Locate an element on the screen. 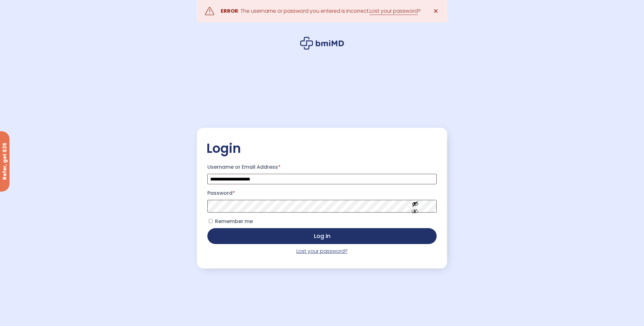 This screenshot has width=644, height=326. a: Lost your password is located at coordinates (393, 11).